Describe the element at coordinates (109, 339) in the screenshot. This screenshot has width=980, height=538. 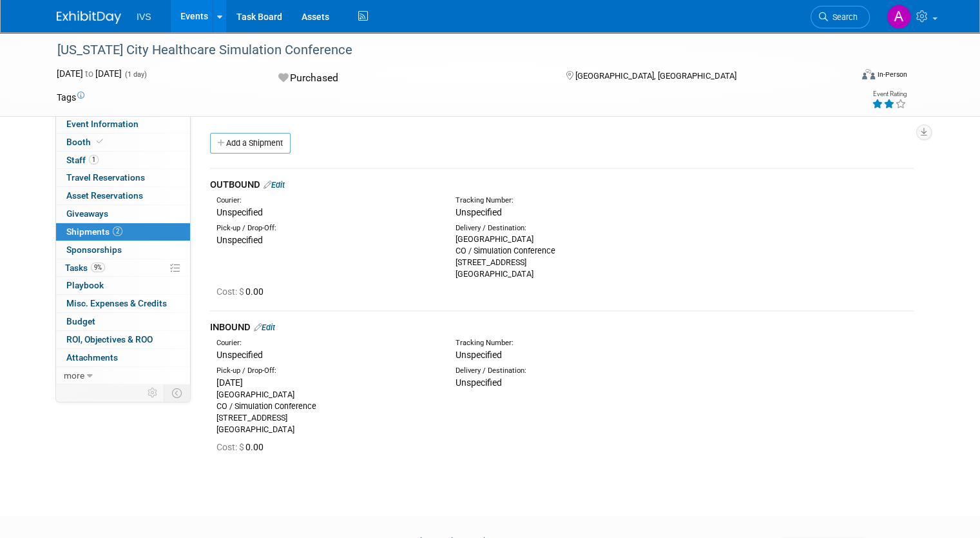
I see `span: ROI, Objectives & ROO` at that location.